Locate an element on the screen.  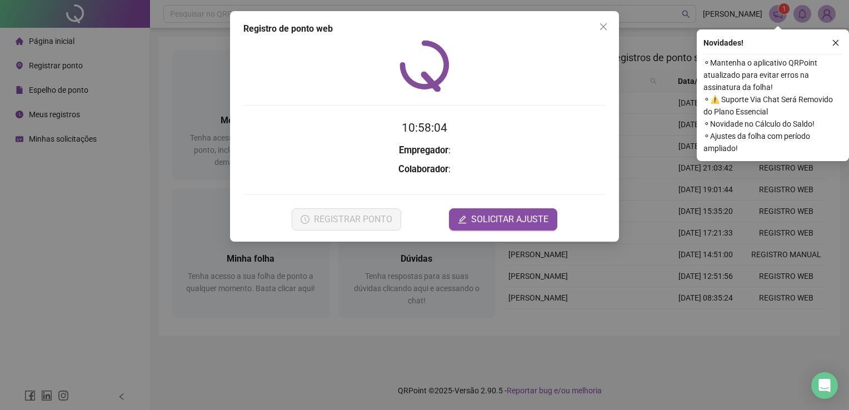
img: QRPoint is located at coordinates (425, 66).